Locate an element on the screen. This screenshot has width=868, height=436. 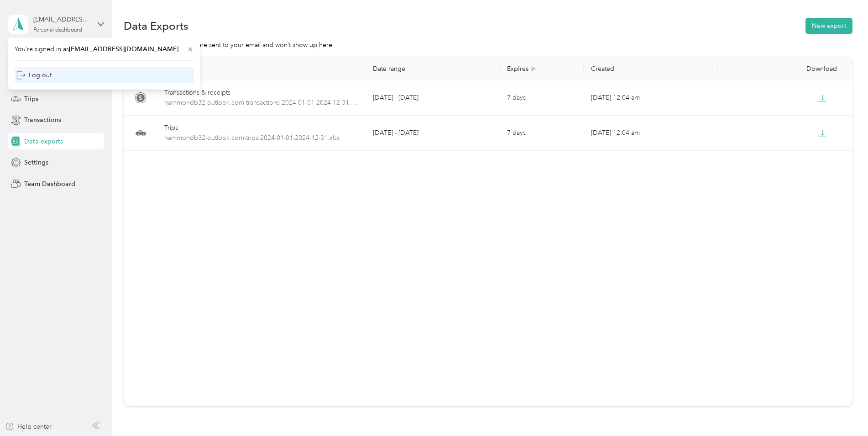
div: Downloads from Reports are sent to your email and won’t show up here. is located at coordinates (488, 45).